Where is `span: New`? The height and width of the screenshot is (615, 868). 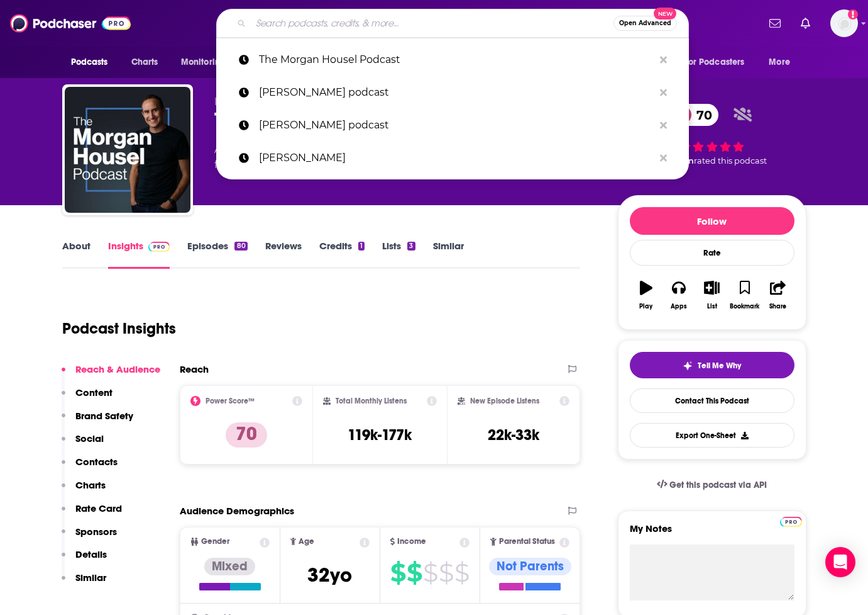
span: New is located at coordinates (665, 13).